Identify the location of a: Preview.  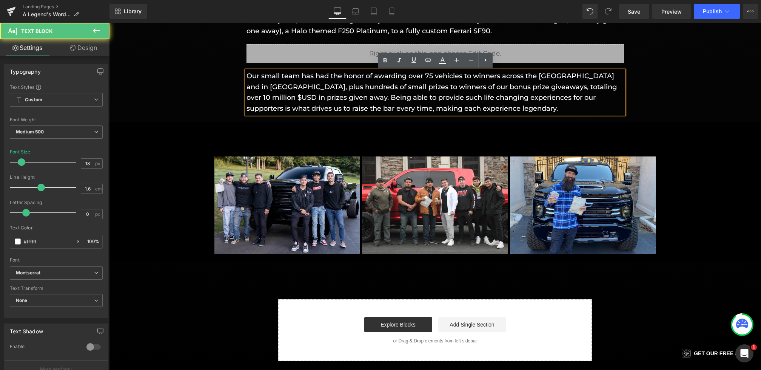
(672, 11).